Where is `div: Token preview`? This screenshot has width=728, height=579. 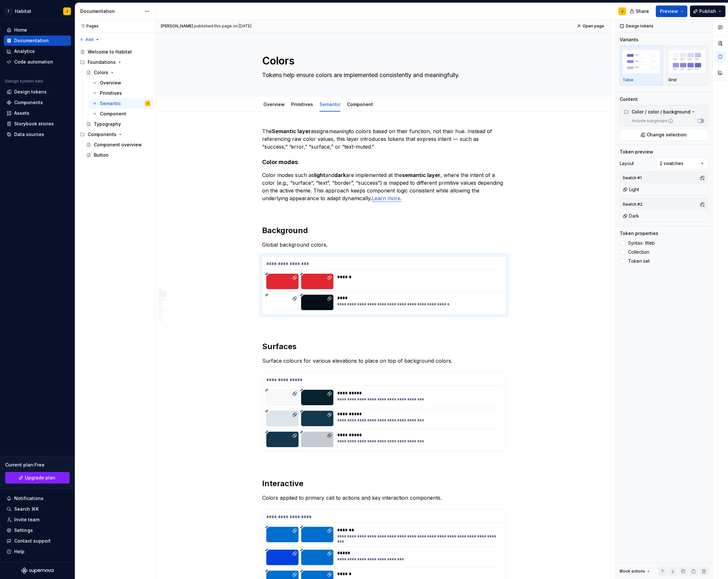 div: Token preview is located at coordinates (636, 152).